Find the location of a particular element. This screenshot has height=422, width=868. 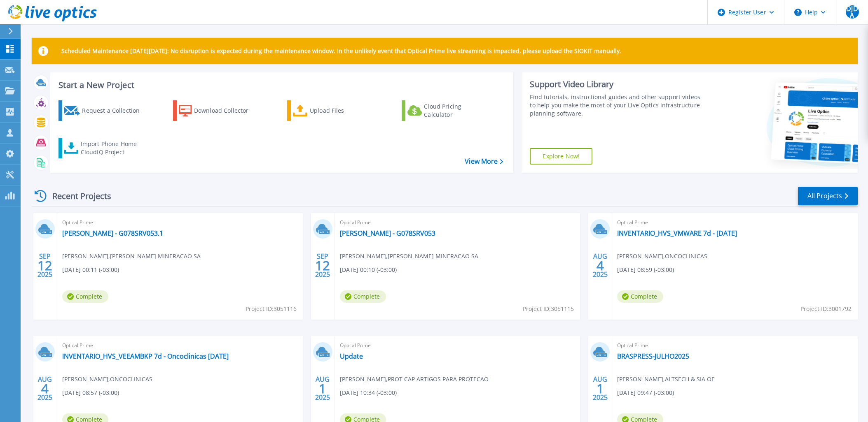

a: Cloud Pricing Calculator is located at coordinates (448, 110).